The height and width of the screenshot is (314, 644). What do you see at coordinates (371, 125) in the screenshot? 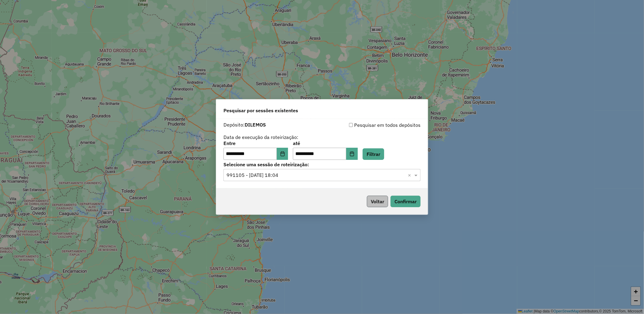
I see `div: Pesquisar em todos depósitos` at bounding box center [371, 125].